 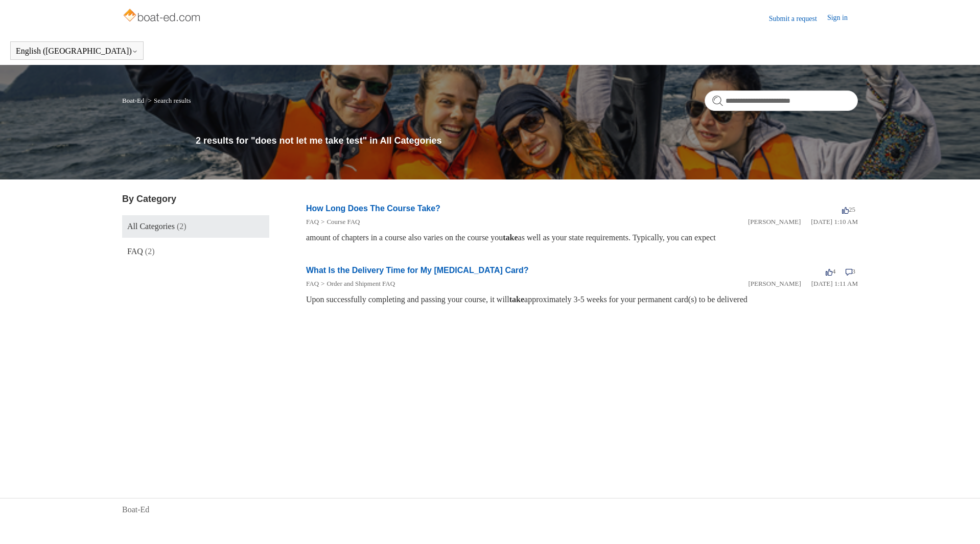 I want to click on a: Order and Shipment FAQ, so click(x=361, y=283).